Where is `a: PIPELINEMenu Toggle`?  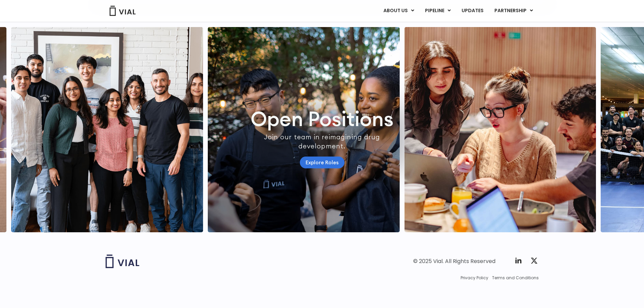
a: PIPELINEMenu Toggle is located at coordinates (438, 11).